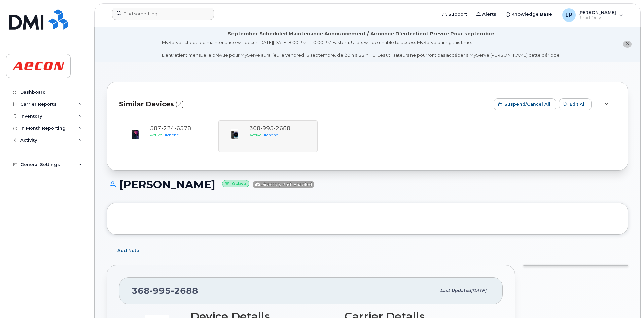 This screenshot has height=318, width=644. What do you see at coordinates (575, 104) in the screenshot?
I see `button: Edit All` at bounding box center [575, 104].